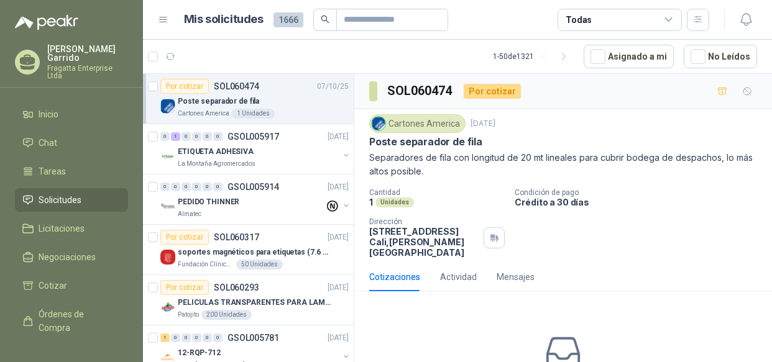  Describe the element at coordinates (255, 252) in the screenshot. I see `p: soportes magnéticos para etiquetas (7.6 cm x 12.6 cm)` at that location.